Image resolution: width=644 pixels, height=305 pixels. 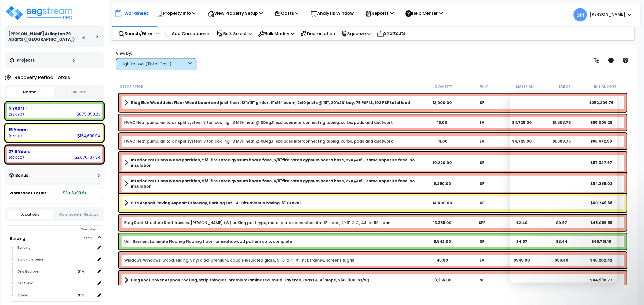 What do you see at coordinates (391, 34) in the screenshot?
I see `div: Shortcuts` at bounding box center [391, 34].